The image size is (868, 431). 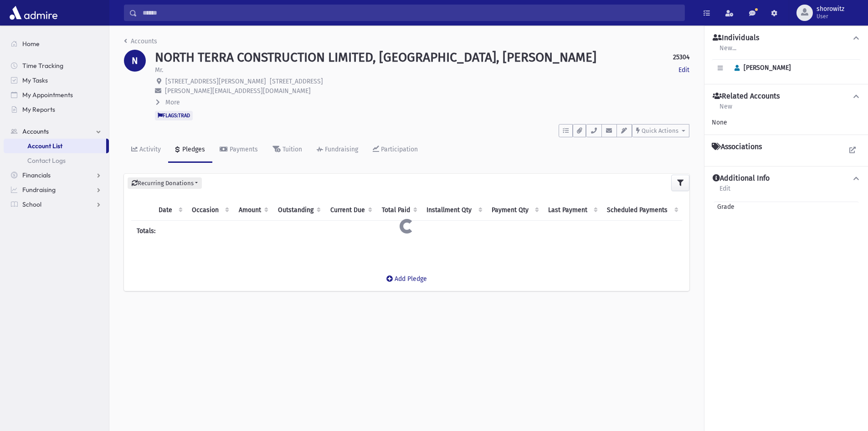 I want to click on a: Account List, so click(x=55, y=146).